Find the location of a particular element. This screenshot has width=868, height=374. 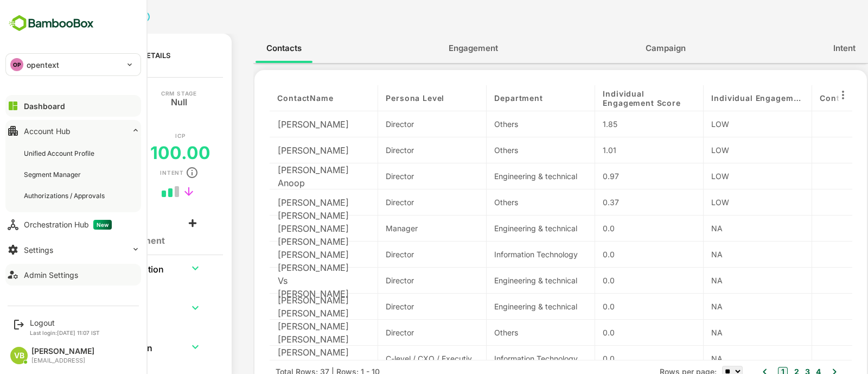

th: Organisation Information is located at coordinates (80, 268).